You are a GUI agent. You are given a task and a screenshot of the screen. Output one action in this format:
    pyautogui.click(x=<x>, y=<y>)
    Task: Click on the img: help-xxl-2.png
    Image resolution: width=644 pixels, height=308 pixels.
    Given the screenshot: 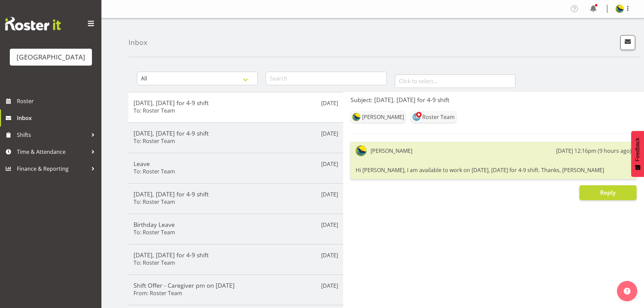 What is the action you would take?
    pyautogui.click(x=627, y=291)
    